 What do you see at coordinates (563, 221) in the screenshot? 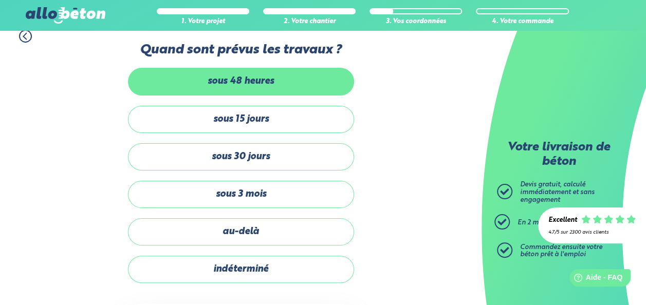
I see `div: Excellent` at bounding box center [563, 221].